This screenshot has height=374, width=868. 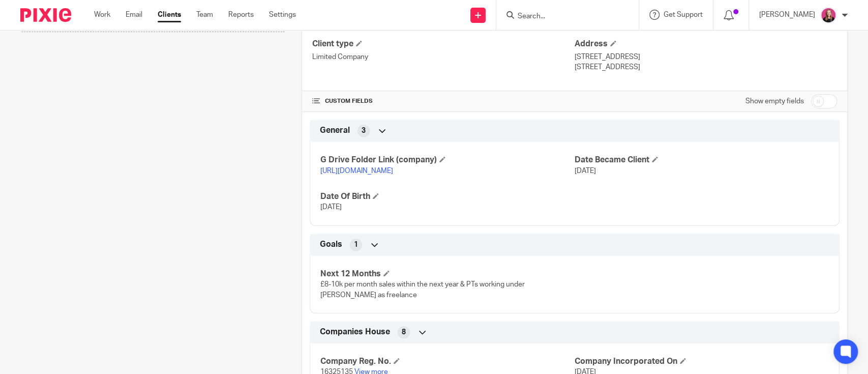 I want to click on h4: Company Incorporated On, so click(x=702, y=361).